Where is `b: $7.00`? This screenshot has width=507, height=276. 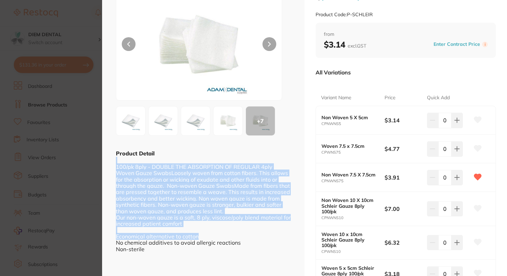 b: $7.00 is located at coordinates (403, 209).